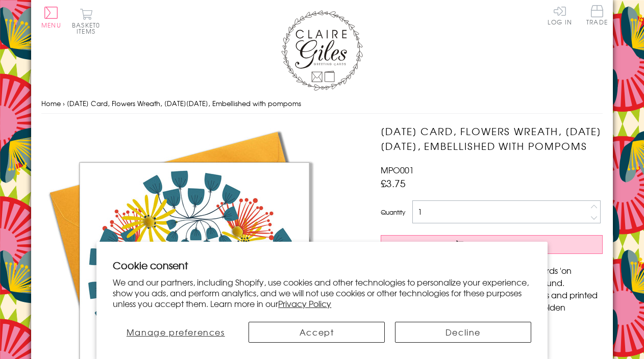 The height and width of the screenshot is (359, 644). Describe the element at coordinates (322, 104) in the screenshot. I see `nav: breadcrumbs` at that location.